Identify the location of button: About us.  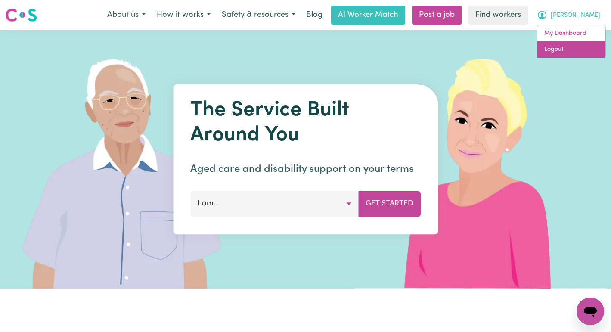
(126, 15).